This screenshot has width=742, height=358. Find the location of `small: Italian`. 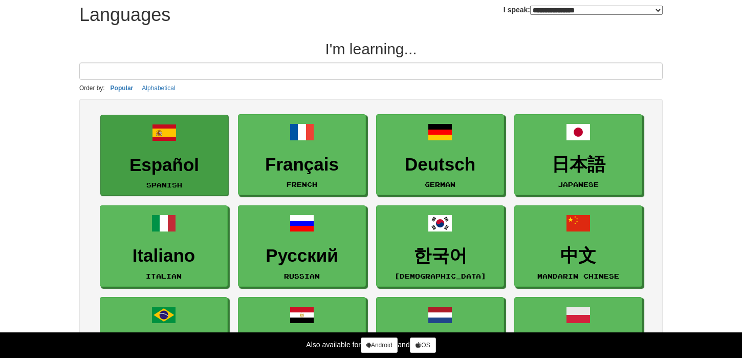

small: Italian is located at coordinates (164, 276).